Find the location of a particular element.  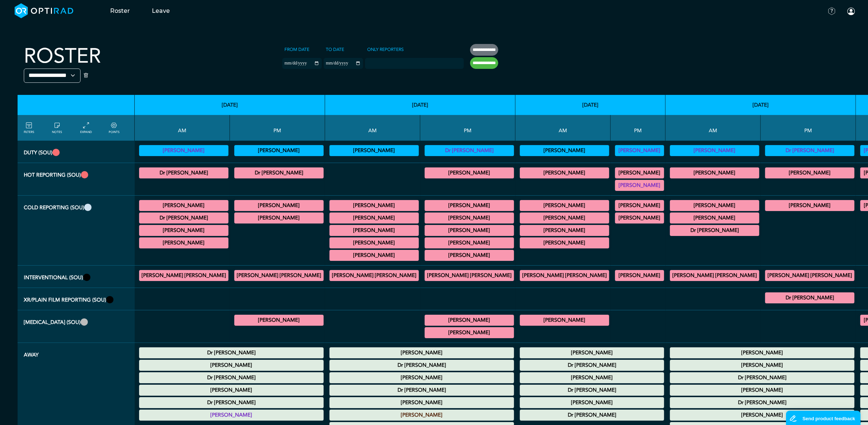

div: Vetting 09:00 - 13:00 is located at coordinates (565, 151).